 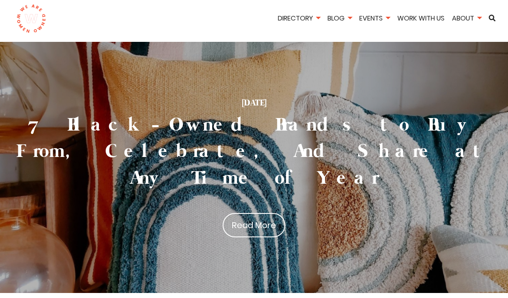 I want to click on a: Directory, so click(x=299, y=18).